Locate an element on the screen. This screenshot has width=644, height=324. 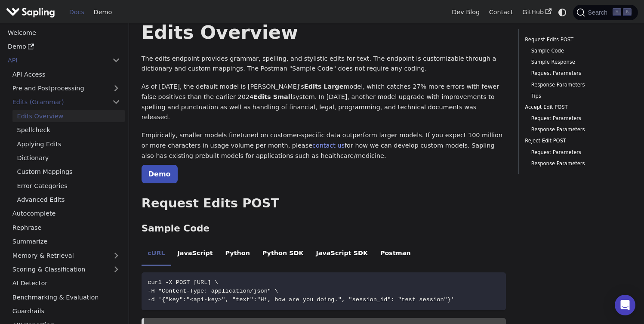
li: Python is located at coordinates (238, 254).